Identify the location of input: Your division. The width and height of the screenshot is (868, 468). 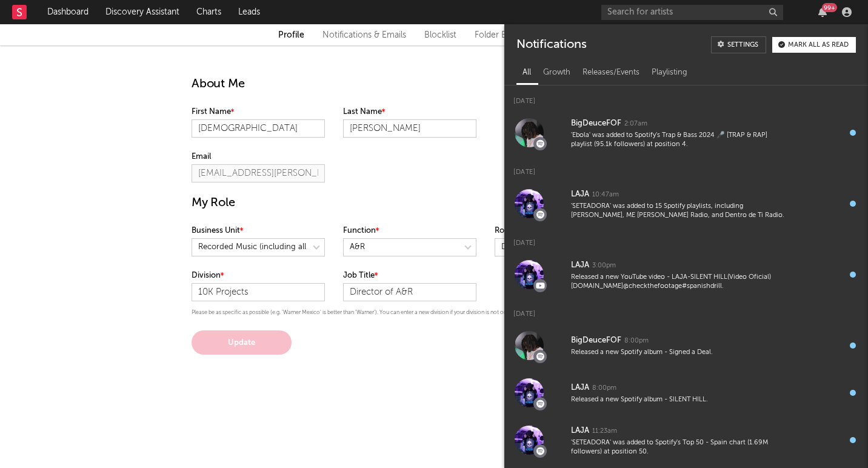
(258, 292).